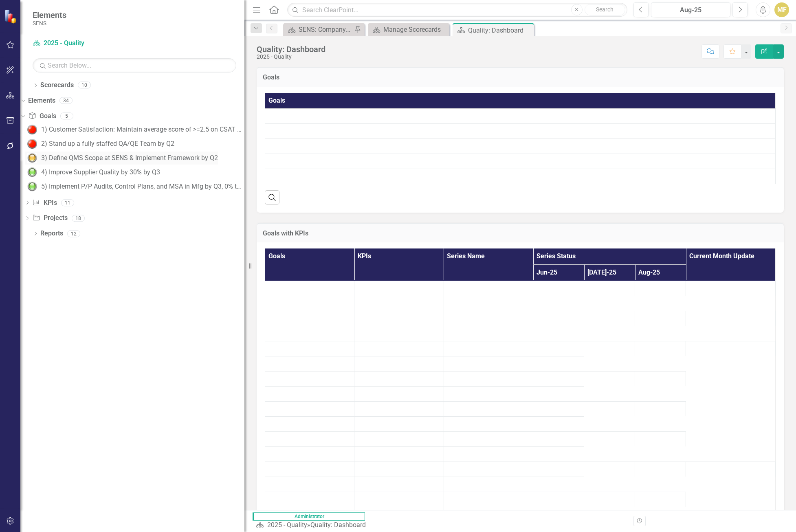 The image size is (796, 532). What do you see at coordinates (135, 130) in the screenshot?
I see `a: 1) Customer Satisfaction: Maintain average score of >=2.5 on CSAT survey through 2026` at bounding box center [135, 130].